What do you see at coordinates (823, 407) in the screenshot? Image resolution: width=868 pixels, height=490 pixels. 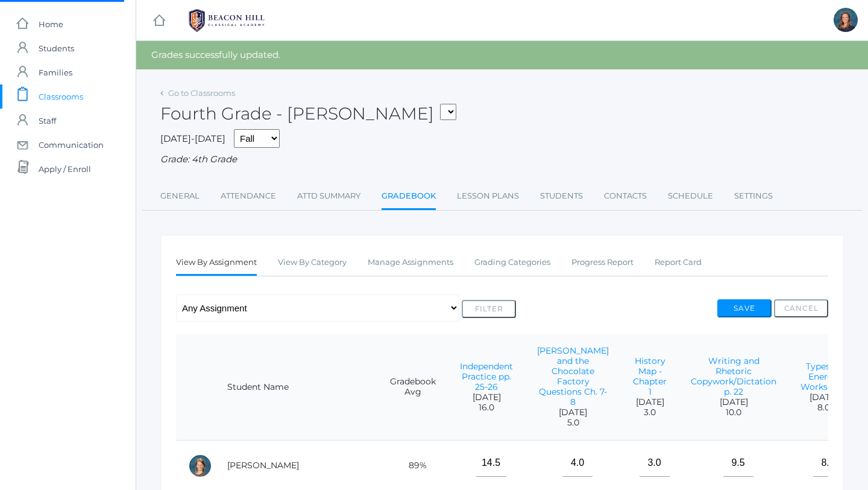 I see `span: 8.0` at bounding box center [823, 407].